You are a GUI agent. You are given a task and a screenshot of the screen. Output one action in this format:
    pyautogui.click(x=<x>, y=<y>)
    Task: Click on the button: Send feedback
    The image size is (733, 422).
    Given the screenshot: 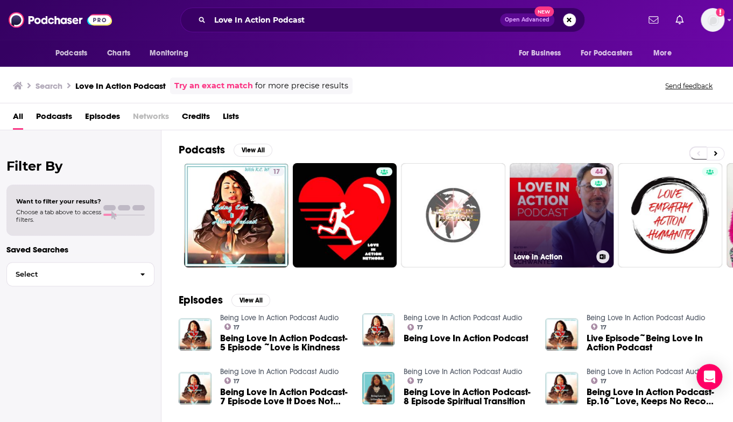 What is the action you would take?
    pyautogui.click(x=688, y=86)
    